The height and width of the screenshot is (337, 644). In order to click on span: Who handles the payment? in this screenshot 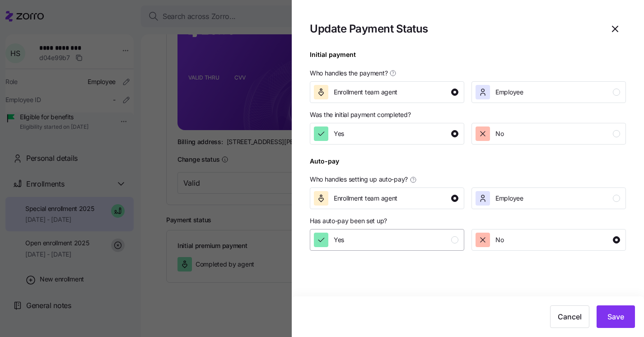, I will do `click(349, 73)`.